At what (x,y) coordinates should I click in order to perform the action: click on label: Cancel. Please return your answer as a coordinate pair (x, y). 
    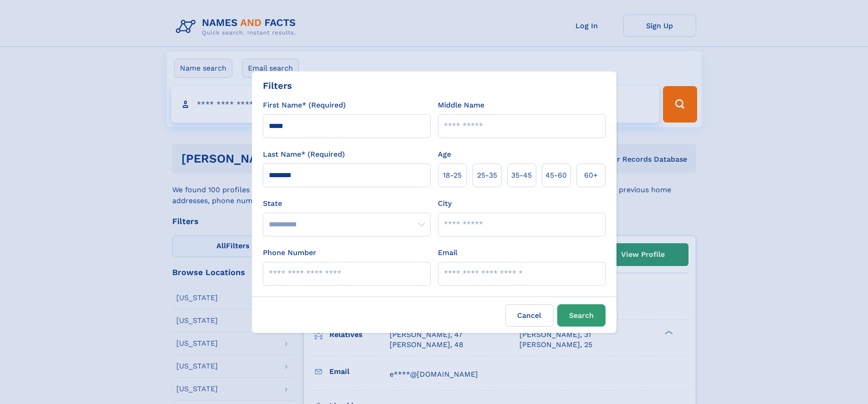
    Looking at the image, I should click on (530, 316).